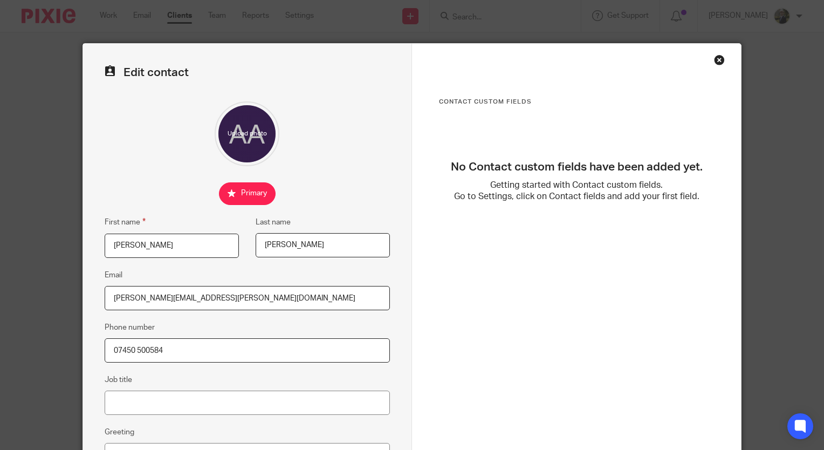 This screenshot has height=450, width=824. I want to click on h3: Contact Custom fields, so click(577, 102).